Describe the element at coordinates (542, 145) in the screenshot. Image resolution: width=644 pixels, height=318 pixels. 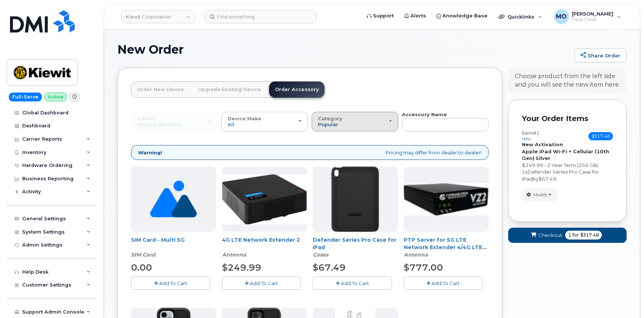
I see `strong: New Activation` at that location.